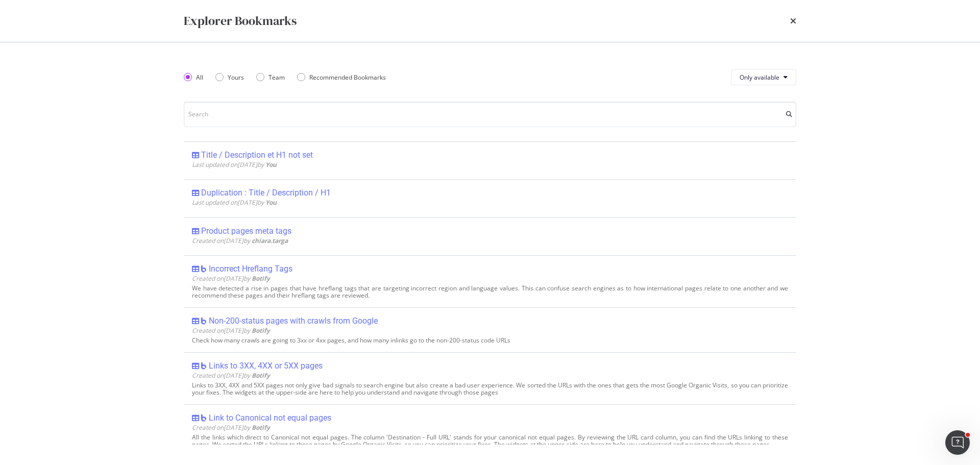  I want to click on div: Check how many crawls are going to 3xx or 4xx pages, and how many inlinks go to the non-200-statu..., so click(490, 340).